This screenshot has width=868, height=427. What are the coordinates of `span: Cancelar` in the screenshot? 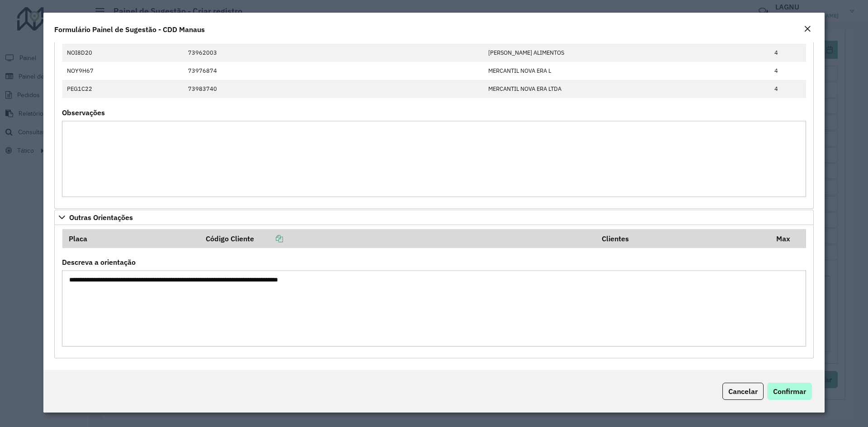 It's located at (743, 392).